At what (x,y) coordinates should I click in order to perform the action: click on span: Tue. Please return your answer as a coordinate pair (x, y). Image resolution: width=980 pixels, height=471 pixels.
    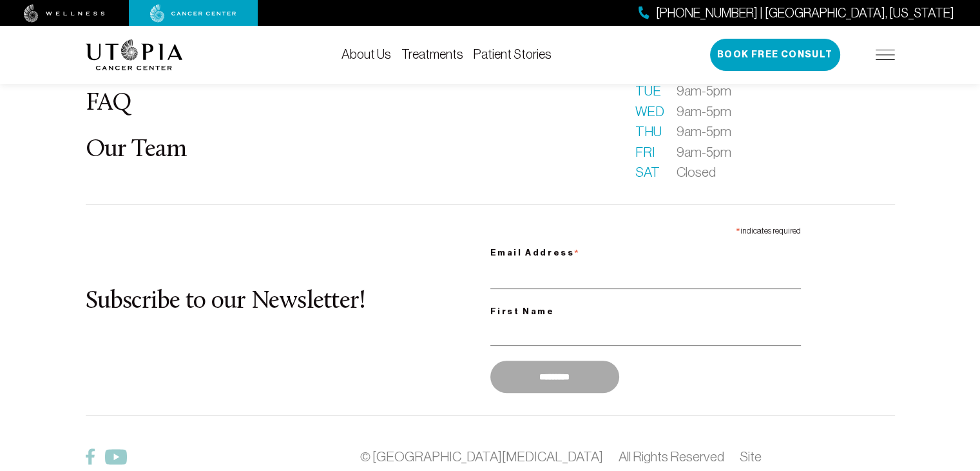
    Looking at the image, I should click on (648, 91).